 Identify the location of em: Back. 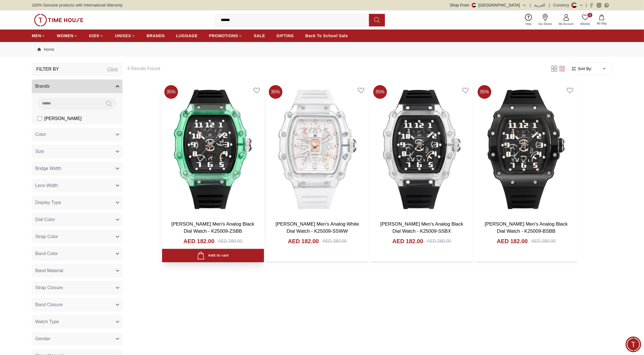
(10, 10).